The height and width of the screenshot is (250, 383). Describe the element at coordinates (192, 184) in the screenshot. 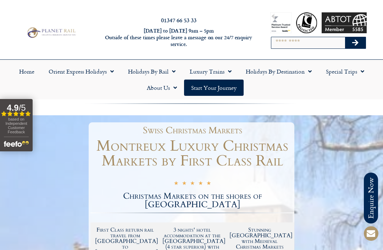

I see `div: 5/5` at that location.